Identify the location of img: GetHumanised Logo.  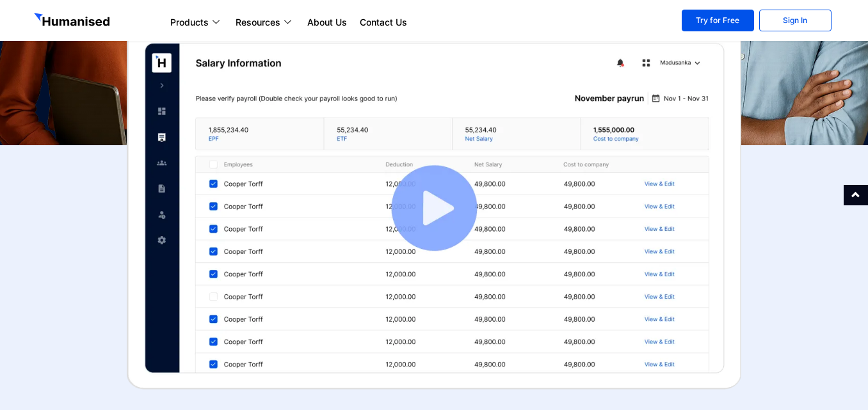
(73, 21).